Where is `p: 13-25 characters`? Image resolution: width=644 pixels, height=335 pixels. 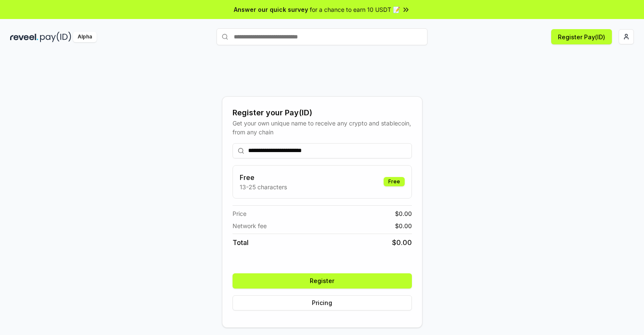 p: 13-25 characters is located at coordinates (263, 187).